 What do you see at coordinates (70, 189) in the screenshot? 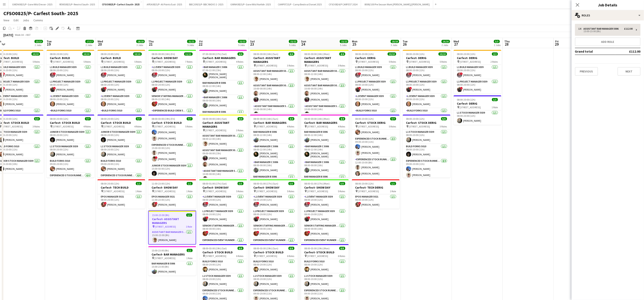
I see `app-card-role: Experienced Stock Runner 50124/409:00-20:00 (11h)` at bounding box center [70, 189].